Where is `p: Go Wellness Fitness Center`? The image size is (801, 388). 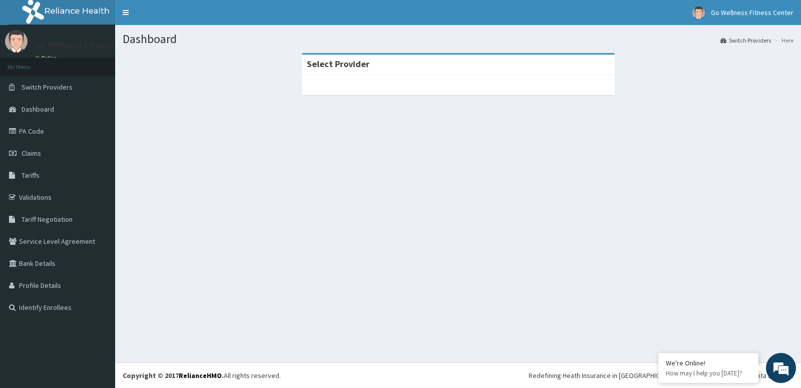
p: Go Wellness Fitness Center is located at coordinates (89, 45).